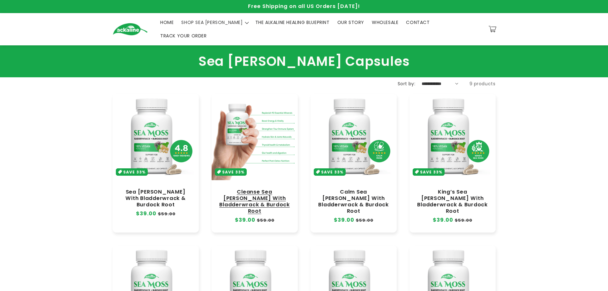  I want to click on span: THE ALKALINE HEALING BLUEPRINT, so click(293, 22).